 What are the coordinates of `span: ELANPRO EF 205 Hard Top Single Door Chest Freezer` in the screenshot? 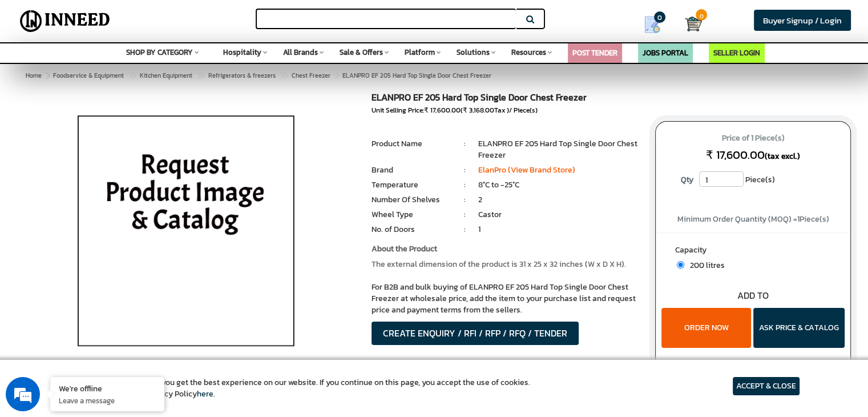 It's located at (271, 76).